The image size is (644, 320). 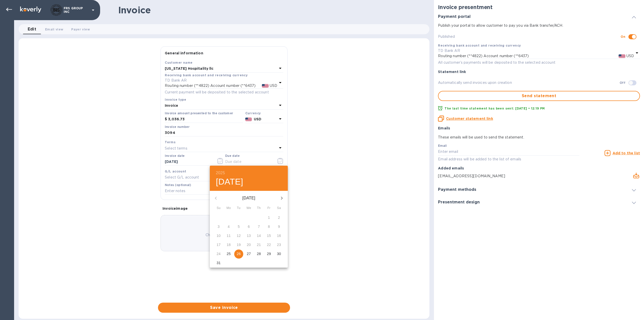 I want to click on button: 2025, so click(x=221, y=173).